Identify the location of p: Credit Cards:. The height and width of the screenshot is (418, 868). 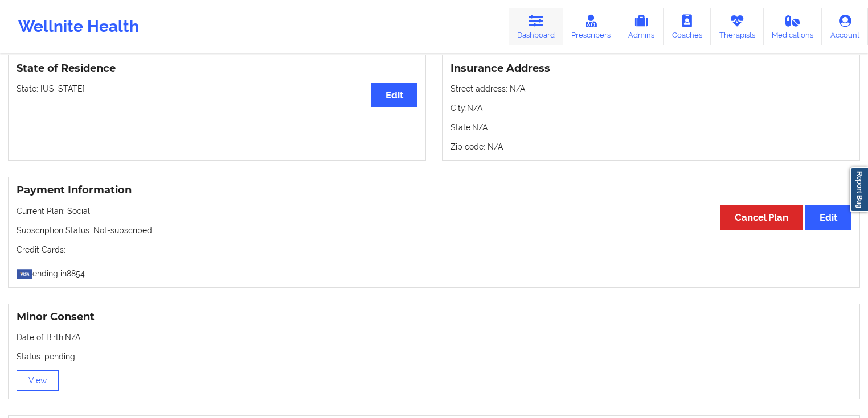
(434, 250).